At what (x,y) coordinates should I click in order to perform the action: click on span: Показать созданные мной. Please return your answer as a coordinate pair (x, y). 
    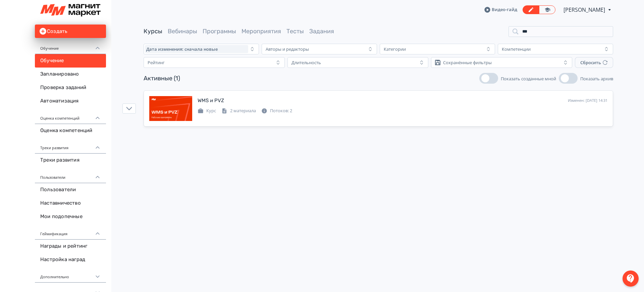
    Looking at the image, I should click on (528, 79).